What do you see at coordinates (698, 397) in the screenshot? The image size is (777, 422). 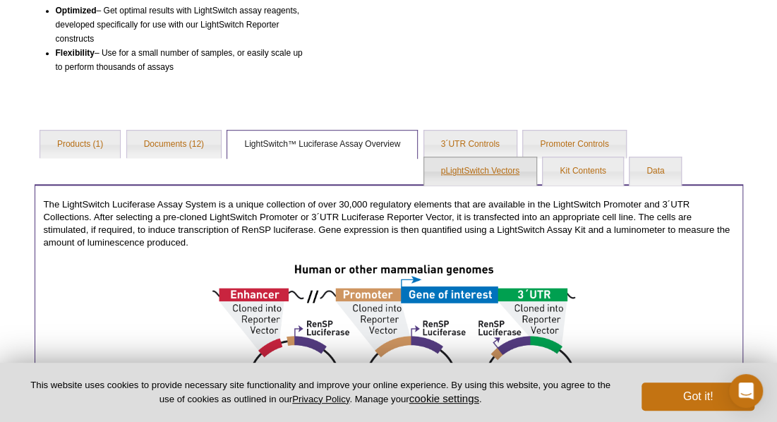 I see `button: Got it!` at bounding box center [698, 397].